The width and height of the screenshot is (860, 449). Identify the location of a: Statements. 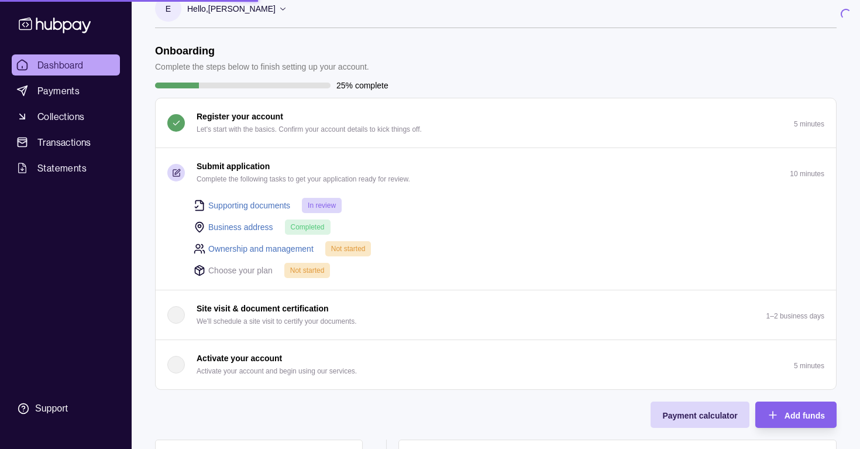
(65, 168).